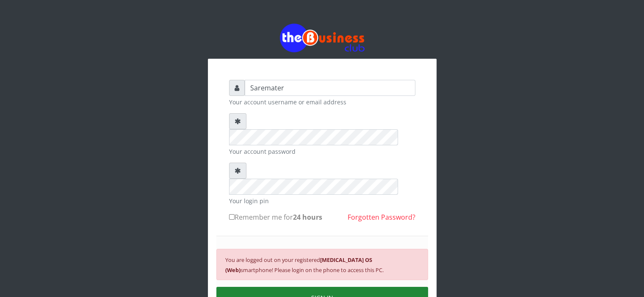  I want to click on small: You are logged out on your registered smartphone! Please login on the phone to access this PC., so click(304, 265).